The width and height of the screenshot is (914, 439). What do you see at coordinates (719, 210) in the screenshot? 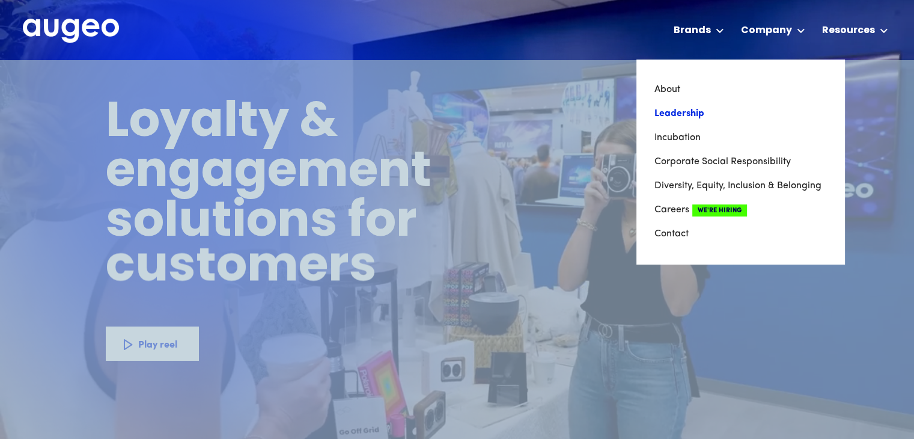
I see `span: We're Hiring` at bounding box center [719, 210].